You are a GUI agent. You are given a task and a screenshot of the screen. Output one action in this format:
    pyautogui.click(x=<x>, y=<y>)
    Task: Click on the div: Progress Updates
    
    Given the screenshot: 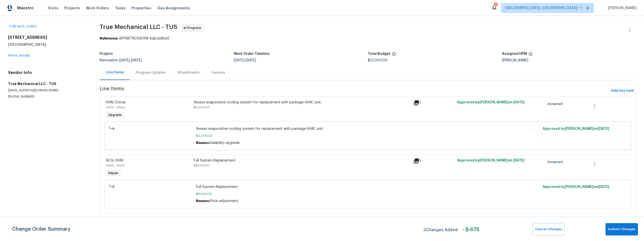 What is the action you would take?
    pyautogui.click(x=151, y=73)
    